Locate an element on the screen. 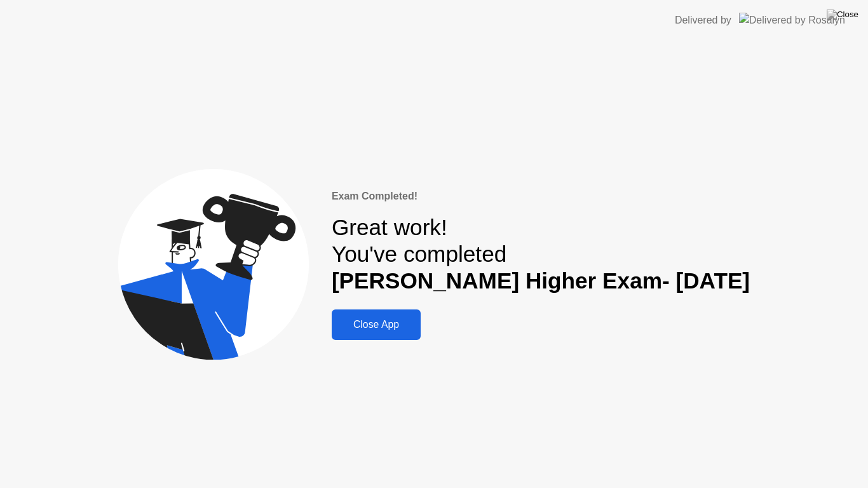 Image resolution: width=868 pixels, height=488 pixels. div: Delivered by is located at coordinates (703, 20).